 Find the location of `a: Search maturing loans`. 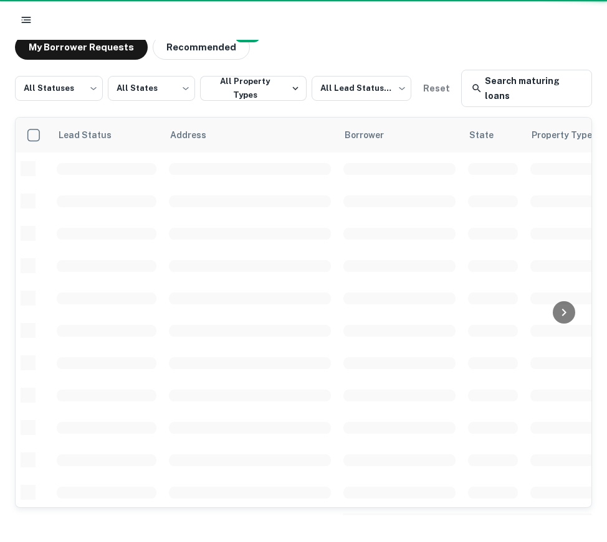

a: Search maturing loans is located at coordinates (526, 88).